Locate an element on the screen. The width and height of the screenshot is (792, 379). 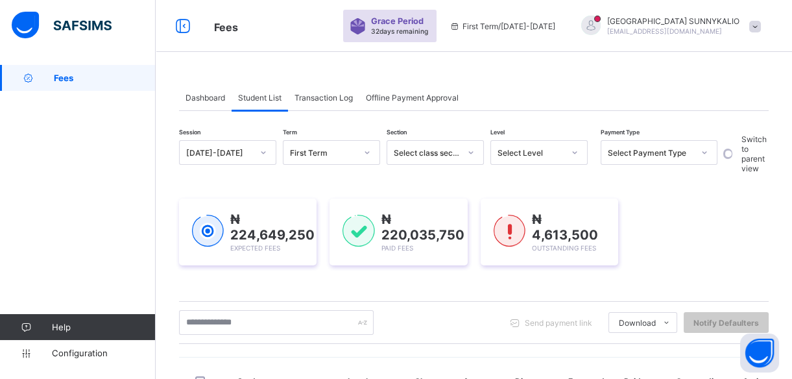
img: expected-1.03dd87d44185fb6c27cc9b2570c10499.svg is located at coordinates (208, 231).